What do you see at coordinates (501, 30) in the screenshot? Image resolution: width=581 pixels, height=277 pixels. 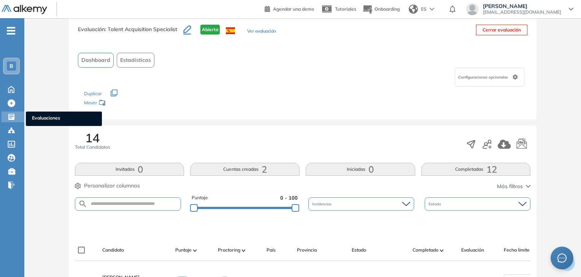 I see `button: Cerrar evaluación` at bounding box center [501, 30].